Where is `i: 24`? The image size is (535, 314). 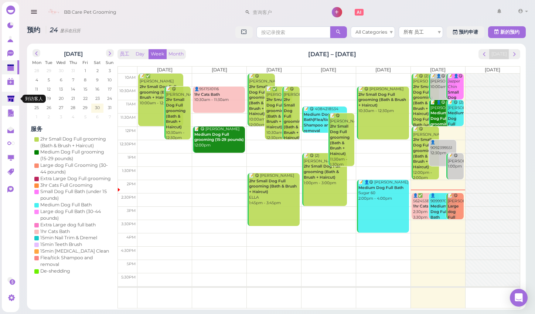 i: 24 is located at coordinates (63, 30).